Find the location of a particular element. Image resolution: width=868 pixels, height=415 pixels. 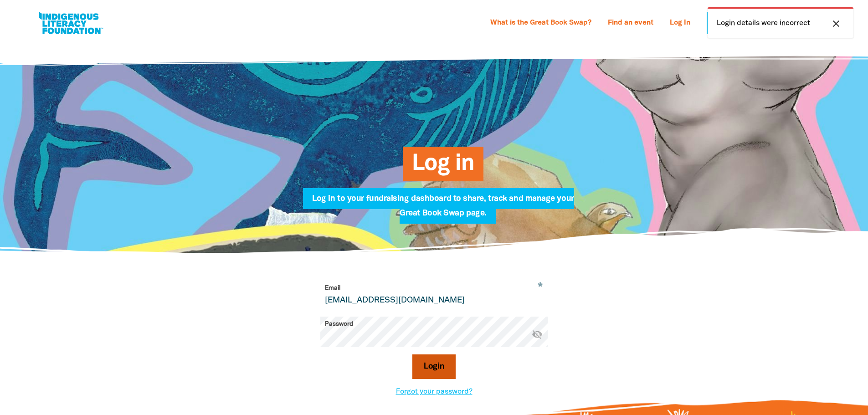

a: Log In is located at coordinates (680, 23).